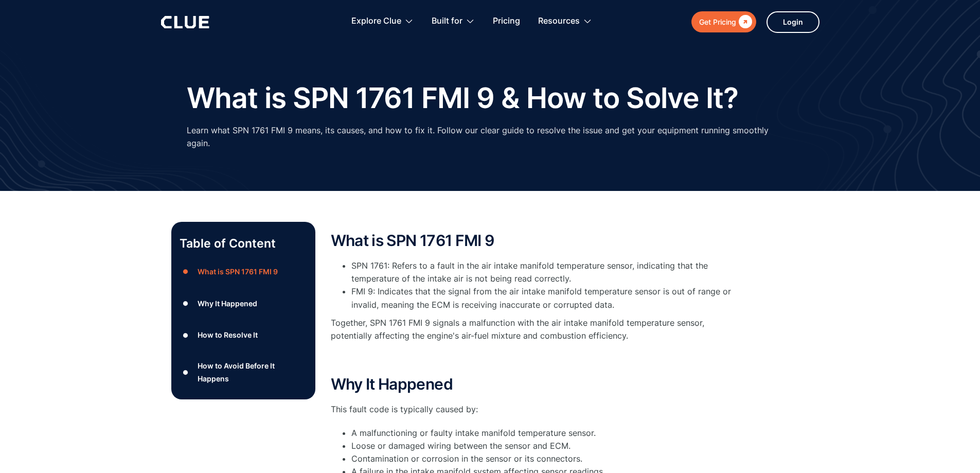 The width and height of the screenshot is (980, 473). I want to click on div: Get Pricing, so click(718, 21).